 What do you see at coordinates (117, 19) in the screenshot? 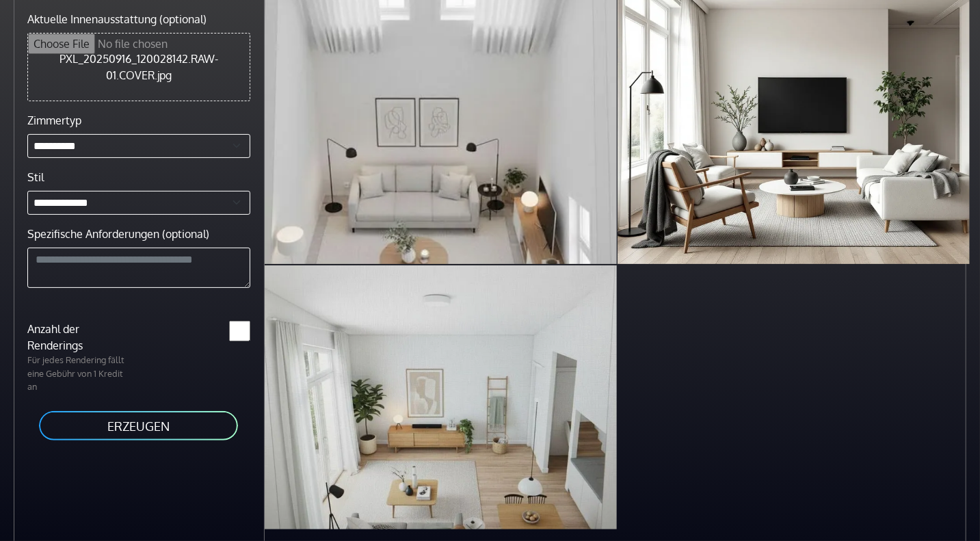
I see `font: Aktuelle Innenausstattung (optional)` at bounding box center [117, 19].